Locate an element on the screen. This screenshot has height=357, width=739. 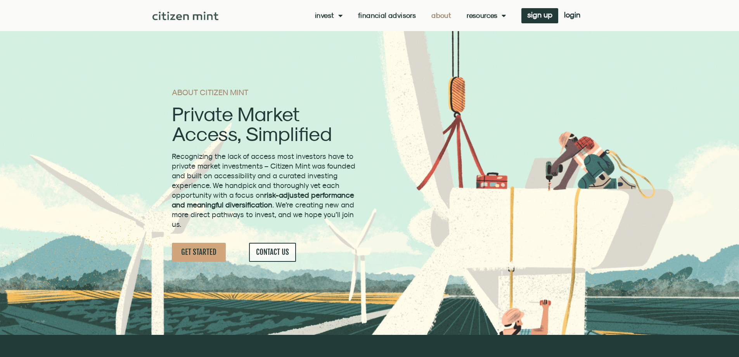
h1: ABOUT CITIZEN MINT is located at coordinates (265, 92).